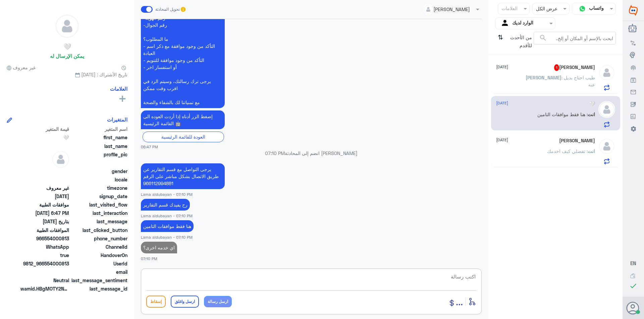 The height and width of the screenshot is (319, 644). I want to click on span: last_interaction, so click(99, 213).